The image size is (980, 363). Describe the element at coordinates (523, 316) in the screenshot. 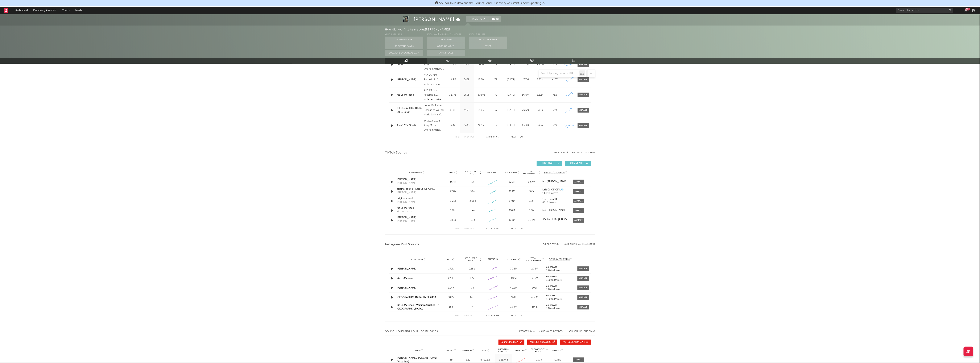

I see `button: Last` at that location.